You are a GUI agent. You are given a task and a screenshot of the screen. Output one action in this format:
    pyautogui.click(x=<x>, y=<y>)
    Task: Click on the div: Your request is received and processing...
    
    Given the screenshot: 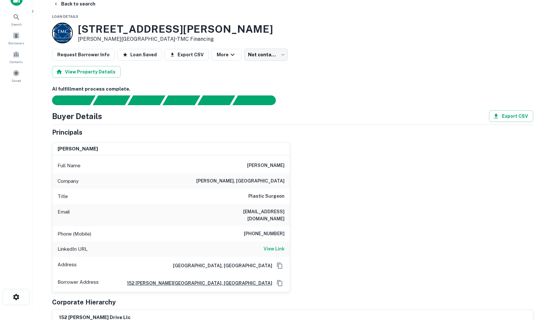 What is the action you would take?
    pyautogui.click(x=111, y=100)
    